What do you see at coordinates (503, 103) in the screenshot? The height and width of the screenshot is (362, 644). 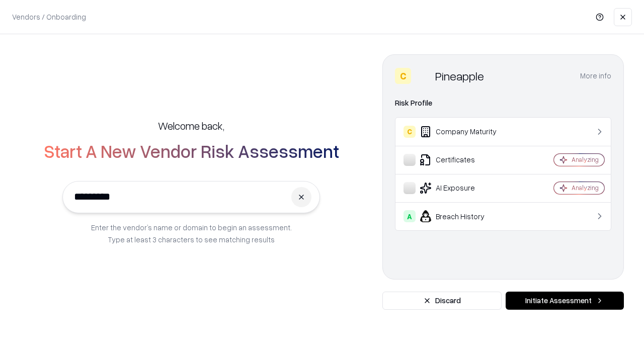 I see `div: Risk Profile` at bounding box center [503, 103].